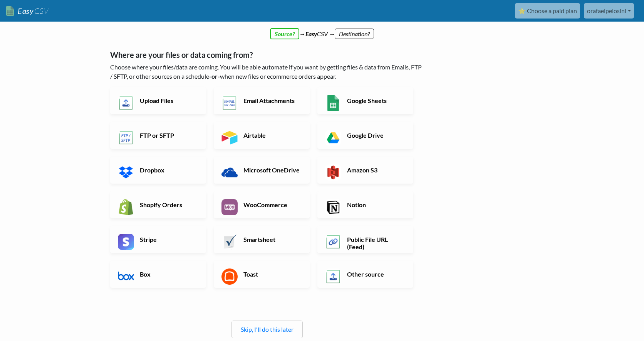  I want to click on h6: Microsoft OneDrive, so click(272, 170).